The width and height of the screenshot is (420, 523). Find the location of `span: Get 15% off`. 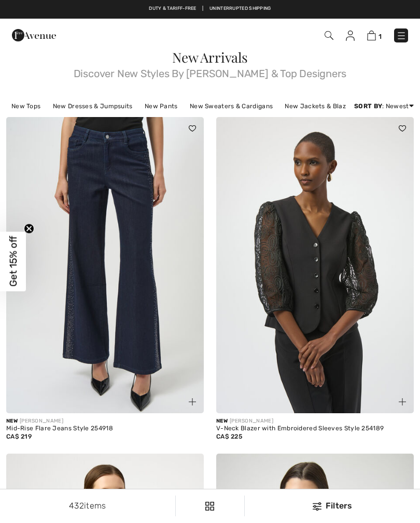

span: Get 15% off is located at coordinates (13, 262).